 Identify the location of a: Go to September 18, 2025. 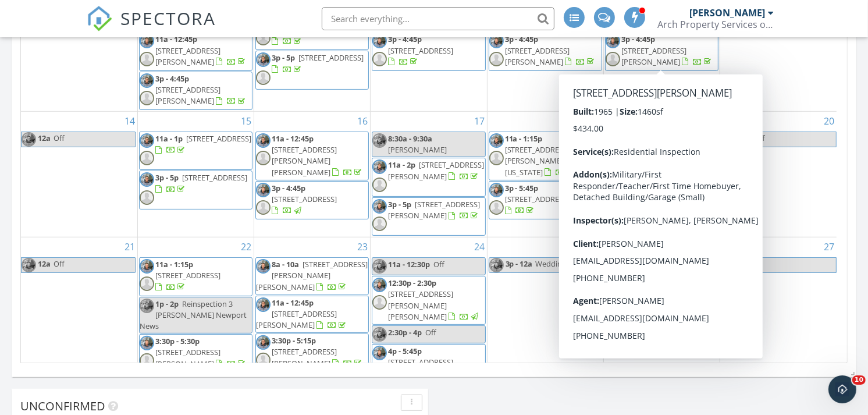
(596, 121).